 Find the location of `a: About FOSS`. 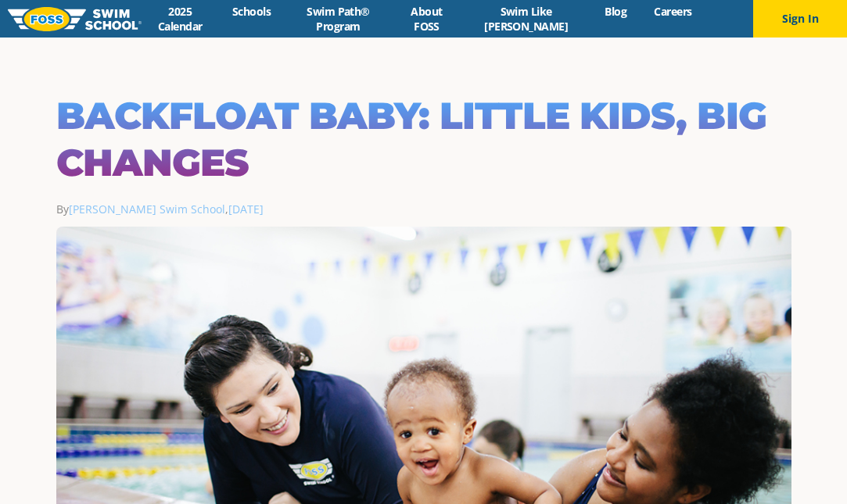

a: About FOSS is located at coordinates (427, 19).